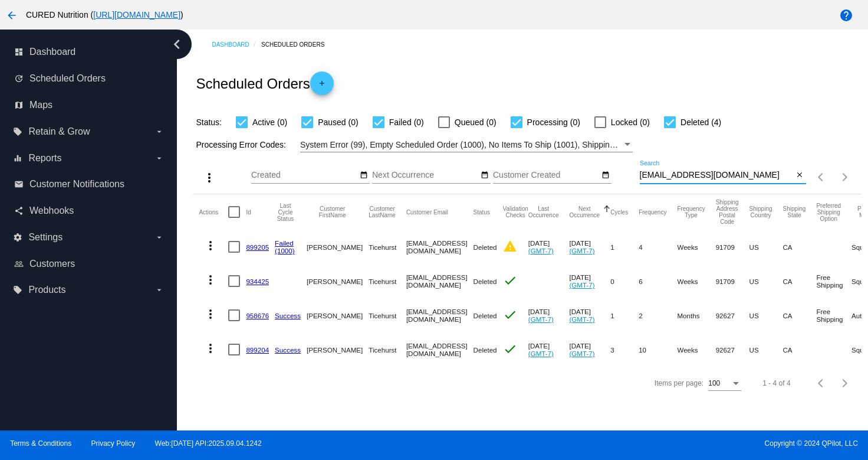 The width and height of the screenshot is (868, 460). I want to click on span: Copyright © 2024 QPilot, LLC, so click(651, 443).